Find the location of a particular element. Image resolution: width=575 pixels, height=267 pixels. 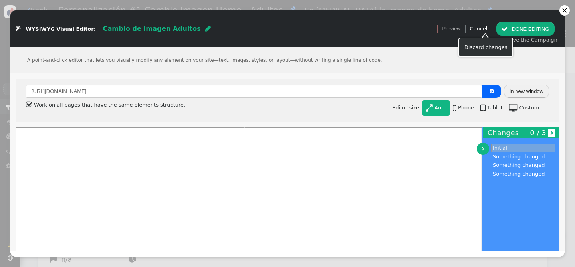

div: Auto is located at coordinates (440, 108).